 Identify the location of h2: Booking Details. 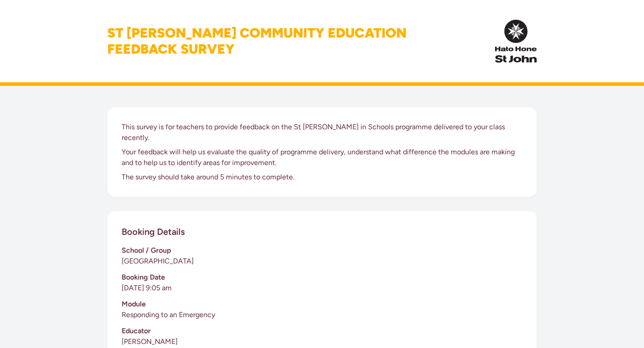
(153, 232).